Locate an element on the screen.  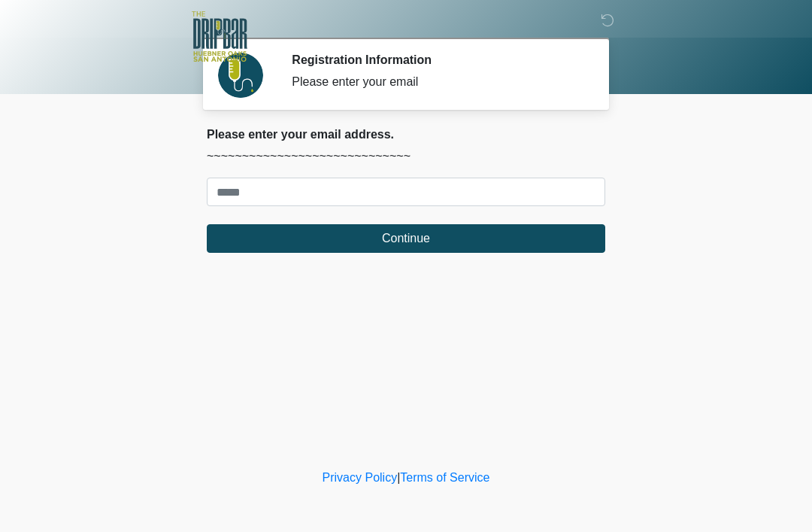
img: Agent Avatar is located at coordinates (240, 75).